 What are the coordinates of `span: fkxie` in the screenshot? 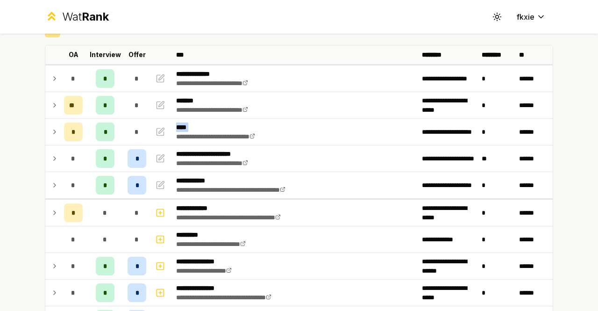 It's located at (526, 17).